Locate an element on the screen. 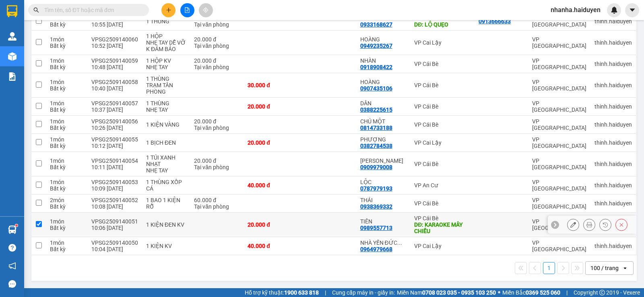  div: DÂN is located at coordinates (383, 103).